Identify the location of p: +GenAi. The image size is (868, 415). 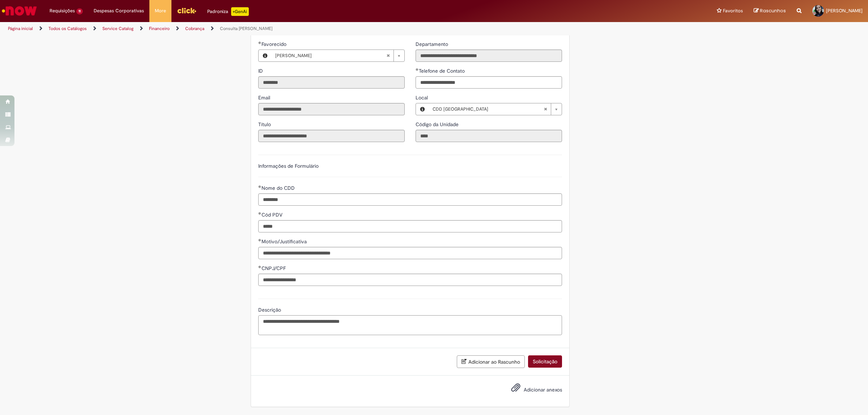
(240, 12).